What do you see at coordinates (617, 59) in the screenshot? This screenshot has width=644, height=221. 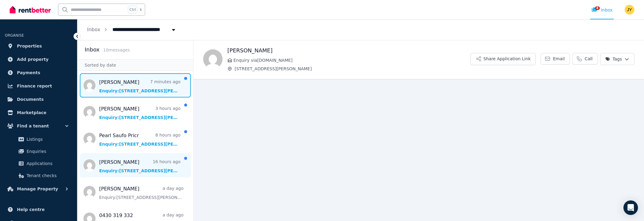 I see `button: Tags` at bounding box center [617, 59].